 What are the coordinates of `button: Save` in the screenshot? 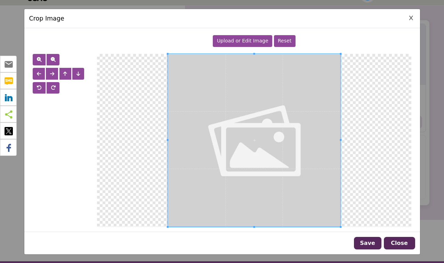 It's located at (368, 243).